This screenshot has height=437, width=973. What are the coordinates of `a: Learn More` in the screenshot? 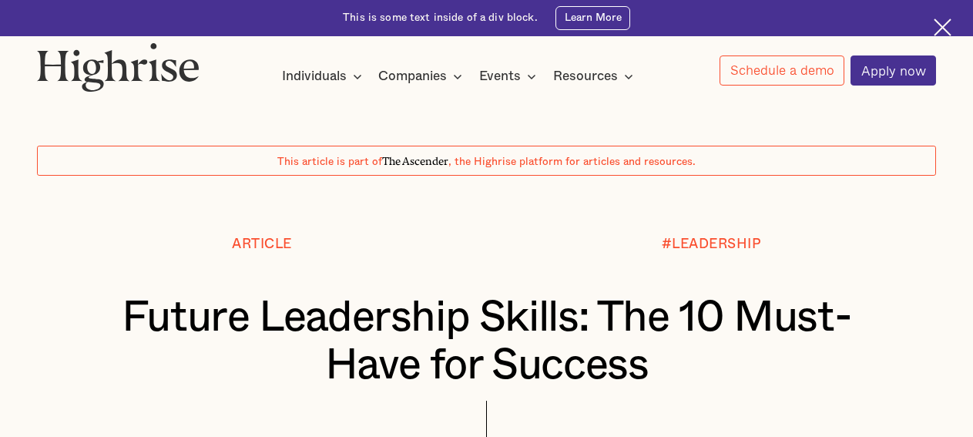 It's located at (592, 18).